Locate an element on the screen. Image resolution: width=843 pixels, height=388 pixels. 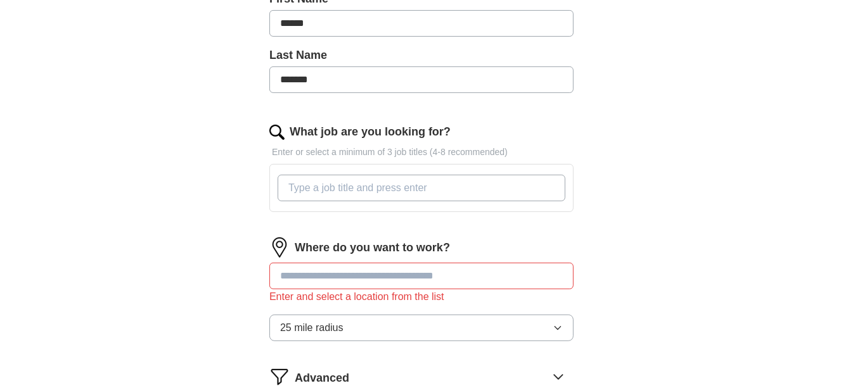
div: Enter and select a location from the list is located at coordinates (421, 297).